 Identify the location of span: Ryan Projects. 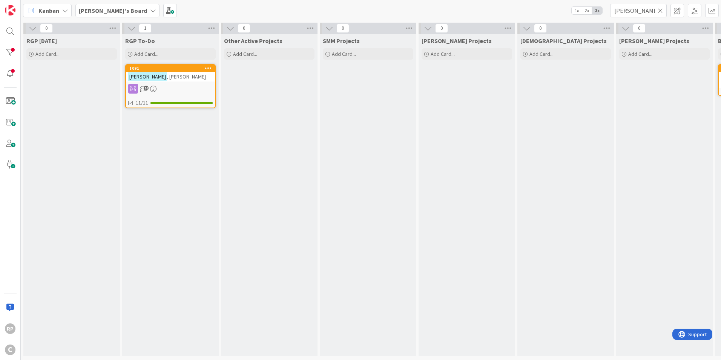
(457, 41).